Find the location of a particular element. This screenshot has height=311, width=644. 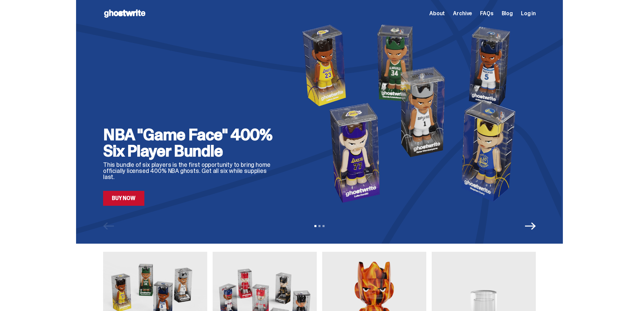

span: Log in is located at coordinates (528, 13).